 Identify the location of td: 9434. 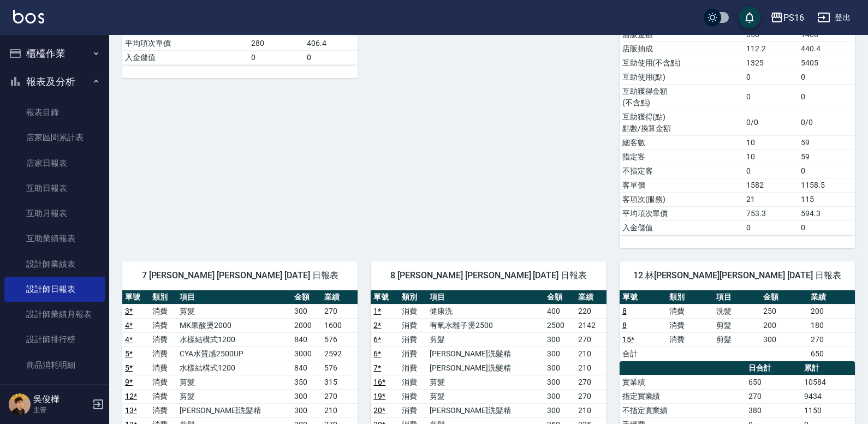
(828, 396).